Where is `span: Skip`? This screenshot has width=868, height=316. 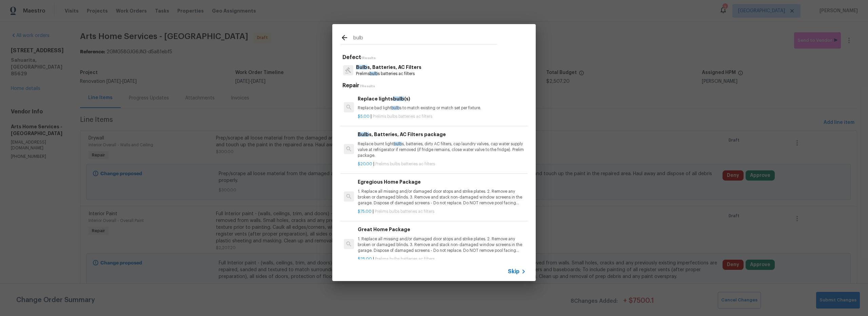 span: Skip is located at coordinates (514, 271).